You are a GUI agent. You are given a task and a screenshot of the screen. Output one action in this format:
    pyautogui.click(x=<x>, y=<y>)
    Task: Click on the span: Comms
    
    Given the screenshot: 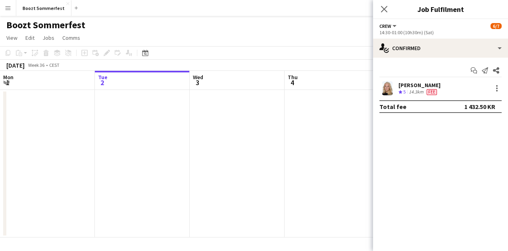 What is the action you would take?
    pyautogui.click(x=71, y=38)
    